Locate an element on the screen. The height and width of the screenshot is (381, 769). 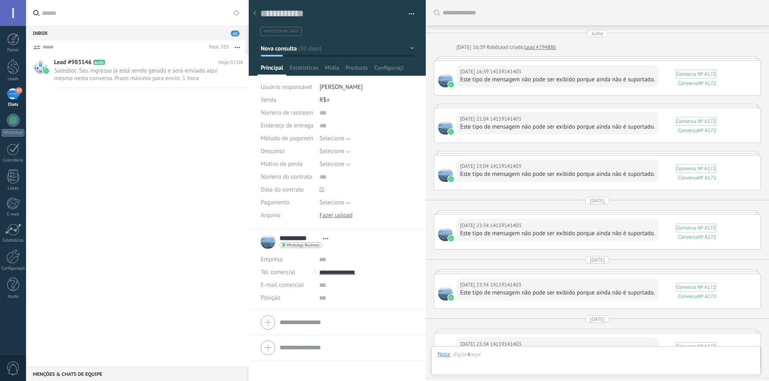
span: A450 is located at coordinates (99, 62).